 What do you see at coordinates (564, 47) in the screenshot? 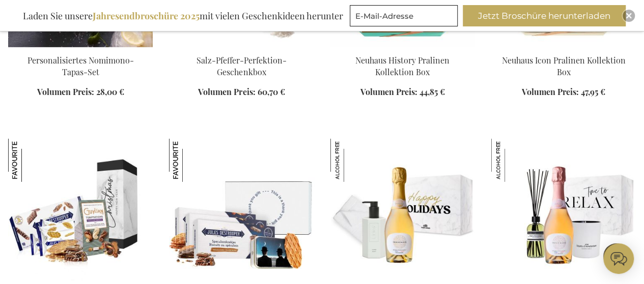
I see `a: Neuhaus Icon Pralinen Kollektion Box - Exclusive Business Gifts` at bounding box center [564, 47].